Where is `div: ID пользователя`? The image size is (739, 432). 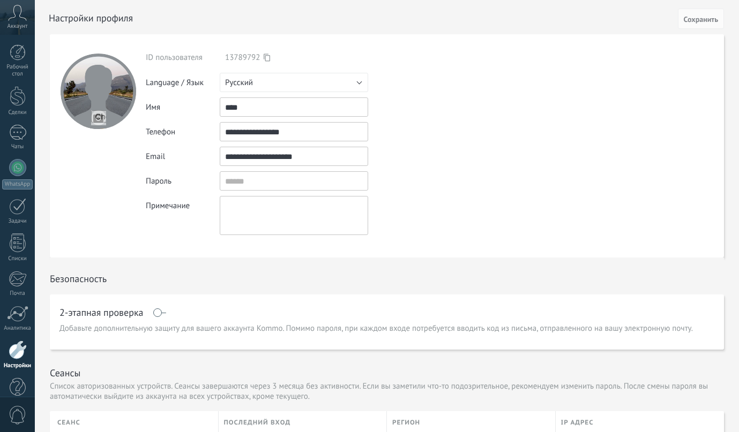
div: ID пользователя is located at coordinates (183, 57).